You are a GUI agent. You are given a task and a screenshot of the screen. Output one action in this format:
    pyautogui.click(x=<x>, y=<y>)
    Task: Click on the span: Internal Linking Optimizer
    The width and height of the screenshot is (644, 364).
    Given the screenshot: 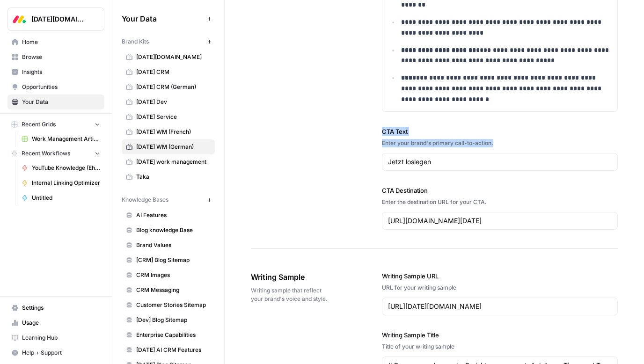 What is the action you would take?
    pyautogui.click(x=66, y=183)
    